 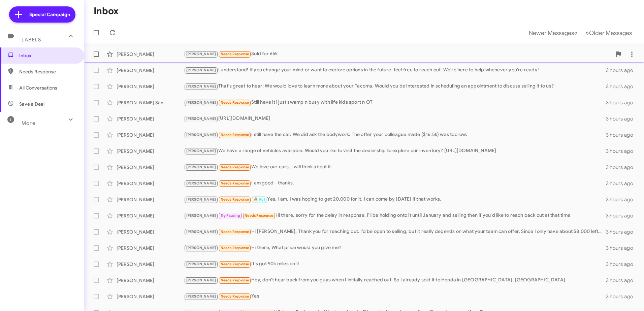 What do you see at coordinates (259, 200) in the screenshot?
I see `span: 🔥 Hot` at bounding box center [259, 200].